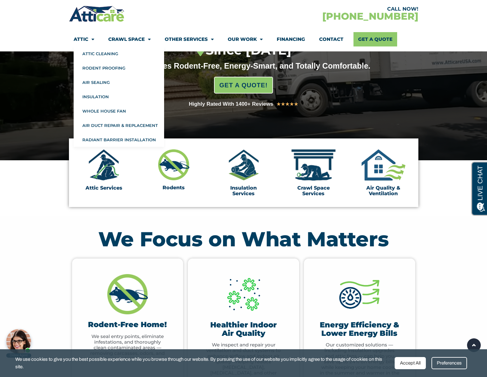 The width and height of the screenshot is (487, 377). Describe the element at coordinates (243, 329) in the screenshot. I see `h3: Healthier Indoor Air Quality` at that location.